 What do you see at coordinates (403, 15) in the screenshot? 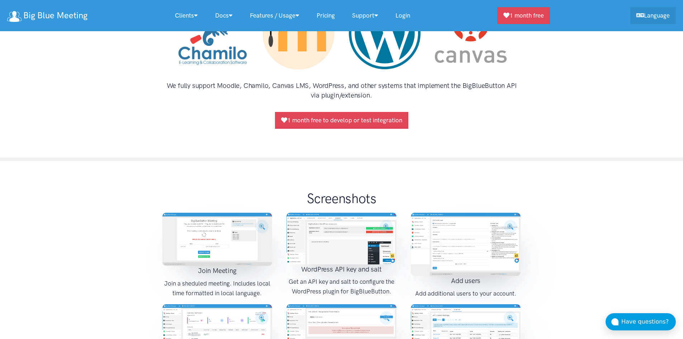
I see `a: Login` at bounding box center [403, 15].